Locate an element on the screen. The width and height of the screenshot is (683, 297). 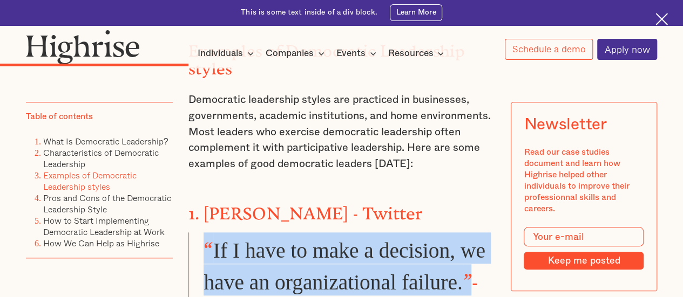
a: Learn More is located at coordinates (415, 12).